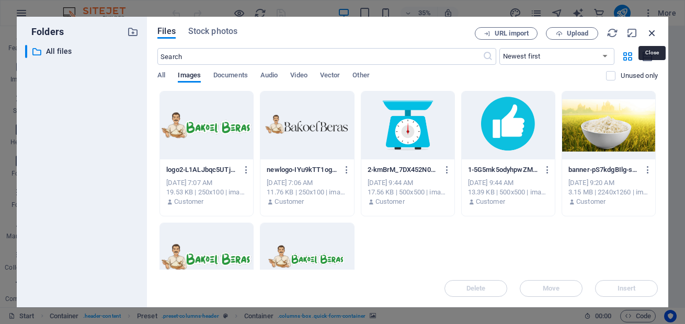  I want to click on span: All, so click(161, 76).